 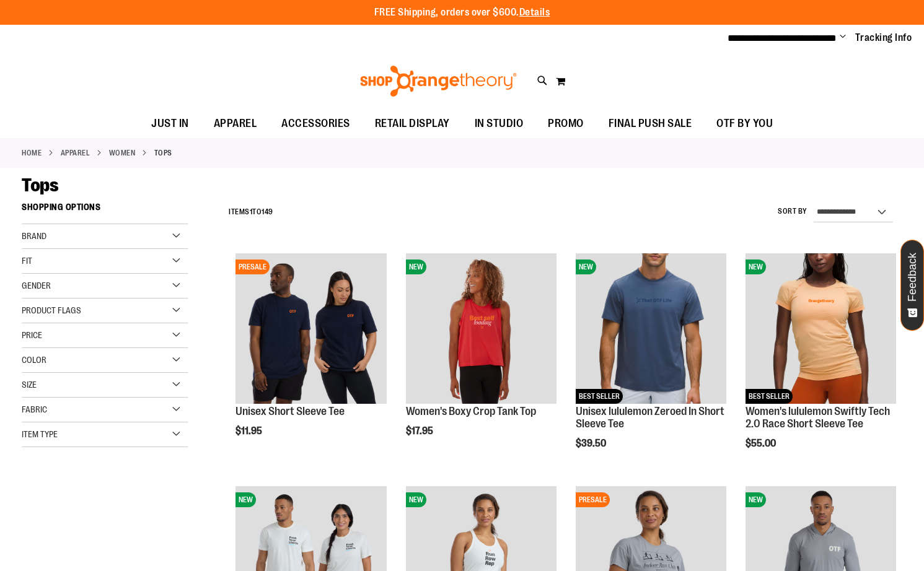 What do you see at coordinates (651, 418) in the screenshot?
I see `a: Unisex lululemon Zeroed In Short Sleeve Tee` at bounding box center [651, 418].